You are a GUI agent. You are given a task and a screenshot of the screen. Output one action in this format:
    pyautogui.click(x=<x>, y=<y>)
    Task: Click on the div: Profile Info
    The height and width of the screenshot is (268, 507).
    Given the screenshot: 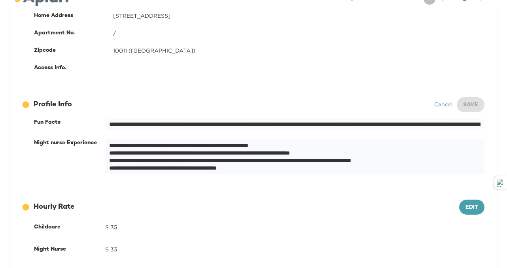 What is the action you would take?
    pyautogui.click(x=228, y=105)
    